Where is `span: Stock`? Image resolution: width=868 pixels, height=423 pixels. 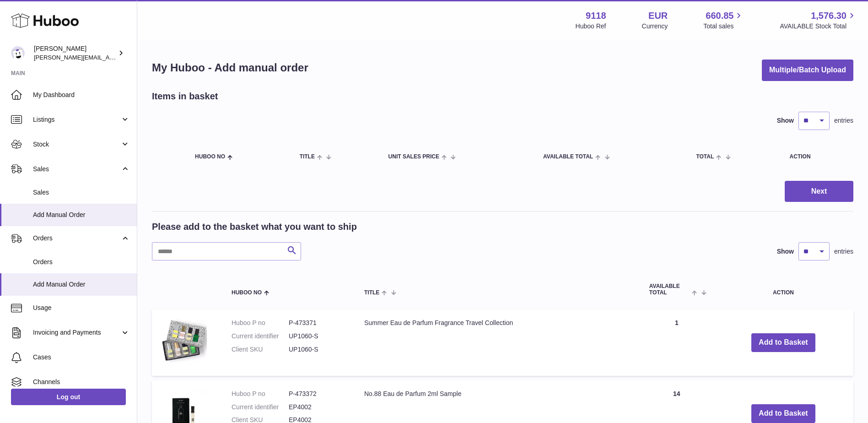
span: Stock is located at coordinates (77, 145).